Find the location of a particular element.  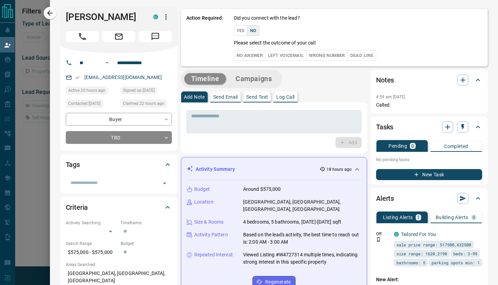

p: Location is located at coordinates (204, 202).